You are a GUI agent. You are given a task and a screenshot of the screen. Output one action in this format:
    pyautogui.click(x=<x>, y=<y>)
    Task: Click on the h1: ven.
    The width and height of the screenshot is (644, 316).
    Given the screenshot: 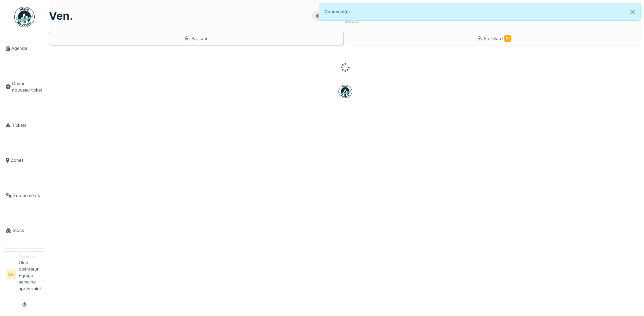 What is the action you would take?
    pyautogui.click(x=61, y=16)
    